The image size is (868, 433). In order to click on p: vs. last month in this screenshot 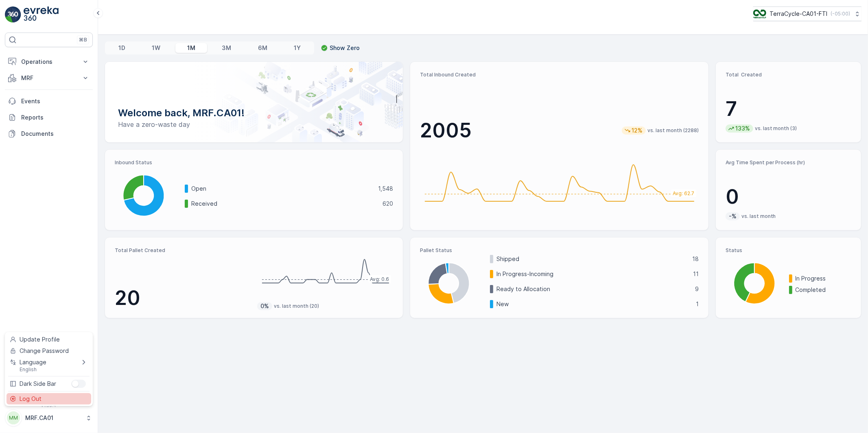, I will do `click(759, 216)`.